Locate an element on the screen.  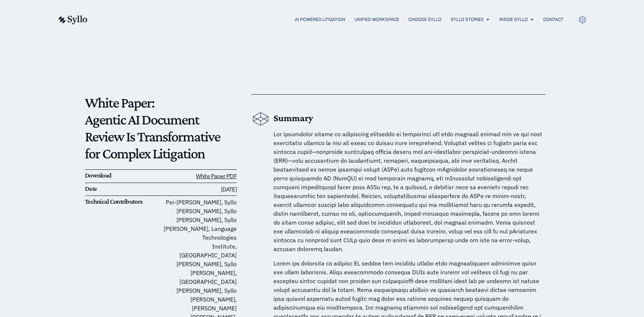
h6: Date is located at coordinates (123, 189).